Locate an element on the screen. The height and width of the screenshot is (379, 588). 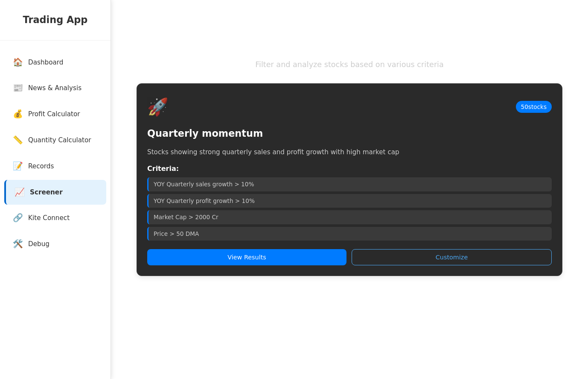
h1: Stock Screener is located at coordinates (349, 42).